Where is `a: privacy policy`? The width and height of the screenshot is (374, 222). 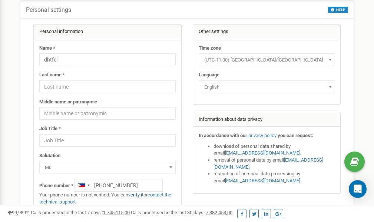
a: privacy policy is located at coordinates (262, 135).